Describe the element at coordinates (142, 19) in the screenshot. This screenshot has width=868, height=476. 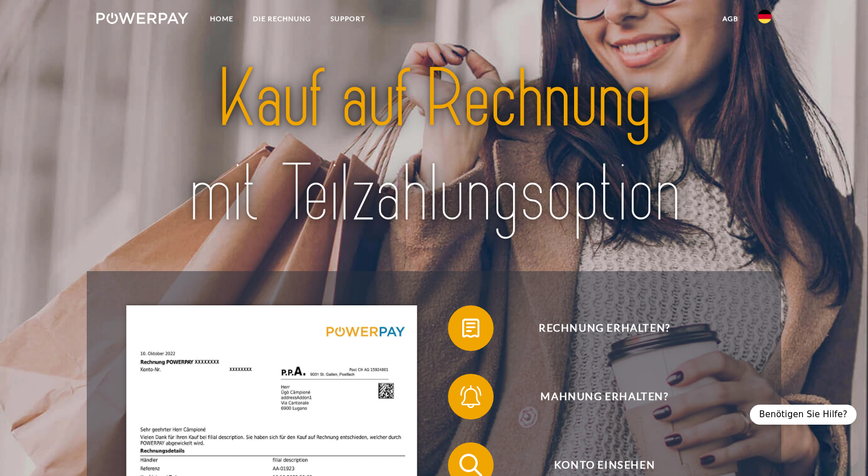
I see `img: logo-powerpay-white.svg` at that location.